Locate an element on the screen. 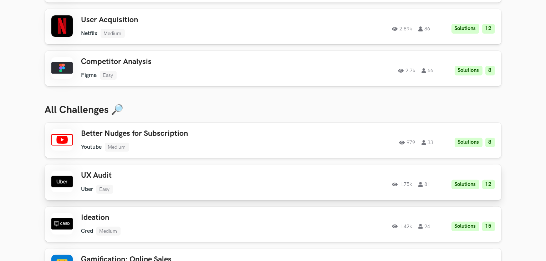  li: 15 is located at coordinates (489, 226).